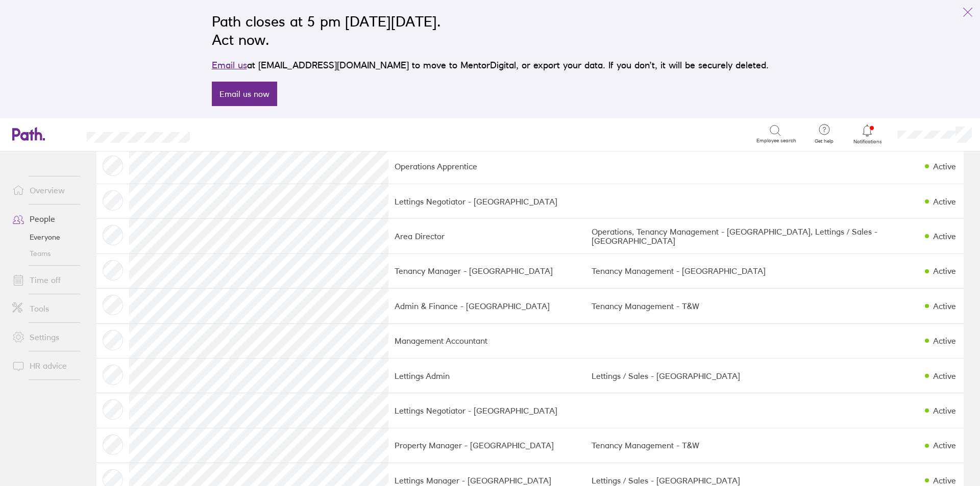 The width and height of the screenshot is (980, 486). Describe the element at coordinates (244, 94) in the screenshot. I see `a: Email us now` at that location.